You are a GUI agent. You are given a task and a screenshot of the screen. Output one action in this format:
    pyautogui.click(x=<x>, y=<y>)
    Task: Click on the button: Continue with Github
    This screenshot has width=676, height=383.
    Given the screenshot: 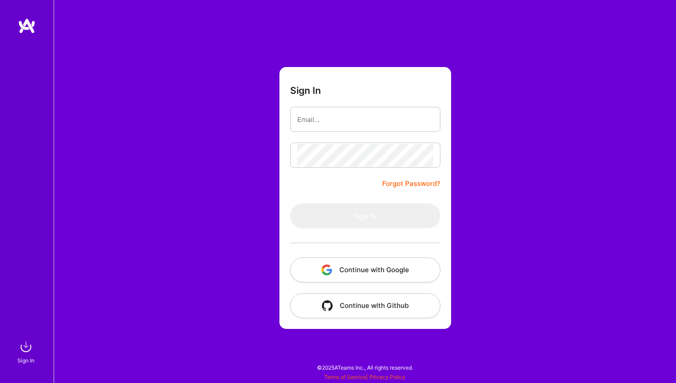 What is the action you would take?
    pyautogui.click(x=366, y=306)
    